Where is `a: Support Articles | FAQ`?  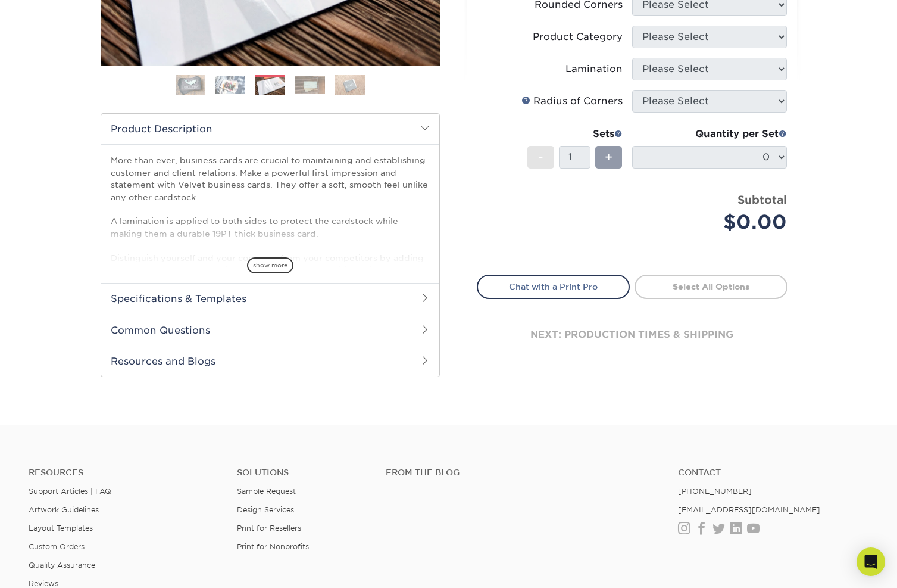
a: Support Articles | FAQ is located at coordinates (69, 491).